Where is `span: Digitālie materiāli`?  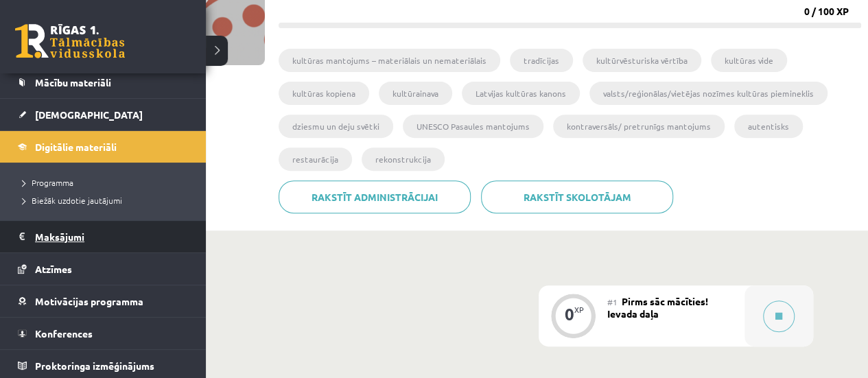
span: Digitālie materiāli is located at coordinates (75, 146).